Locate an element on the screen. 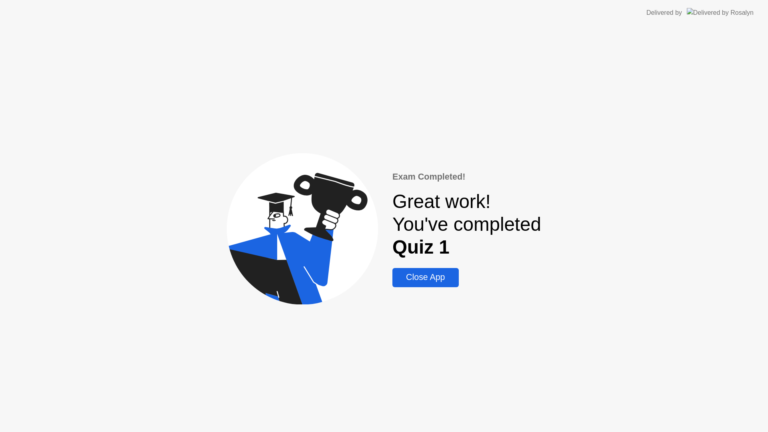  div: Close App is located at coordinates (425, 277).